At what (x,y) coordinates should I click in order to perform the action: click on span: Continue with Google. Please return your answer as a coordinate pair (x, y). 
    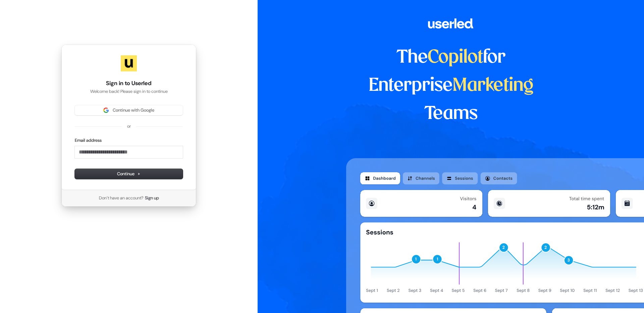
    Looking at the image, I should click on (134, 110).